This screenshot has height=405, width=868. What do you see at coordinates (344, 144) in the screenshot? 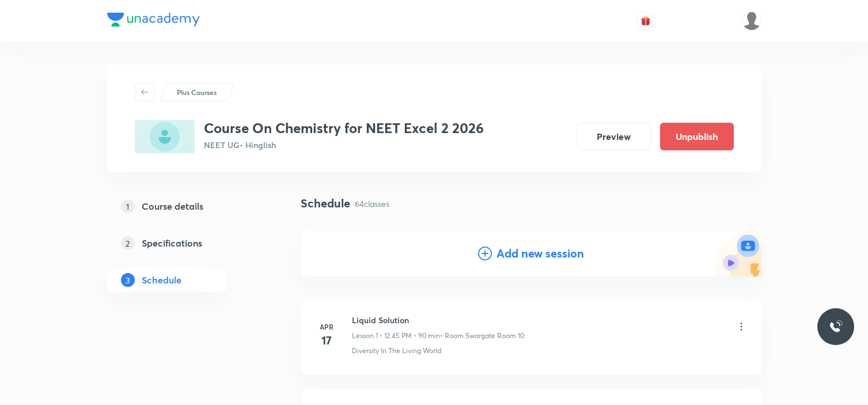
I see `p: NEET UG • Hinglish` at bounding box center [344, 144].